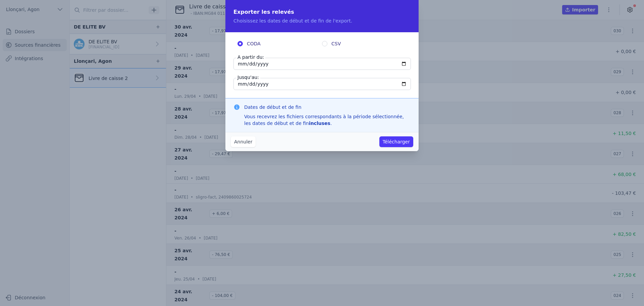 The height and width of the screenshot is (306, 644). What do you see at coordinates (322, 12) in the screenshot?
I see `h2: Exporter les relevés` at bounding box center [322, 12].